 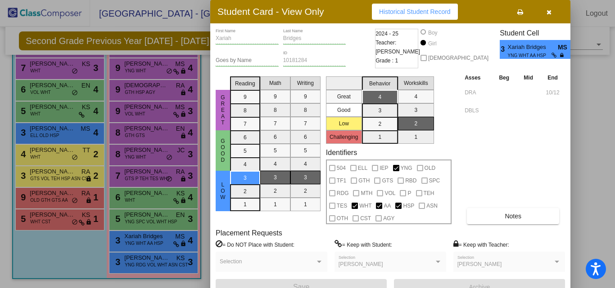 What do you see at coordinates (532, 47) in the screenshot?
I see `span: Xariah Bridges` at bounding box center [532, 47].